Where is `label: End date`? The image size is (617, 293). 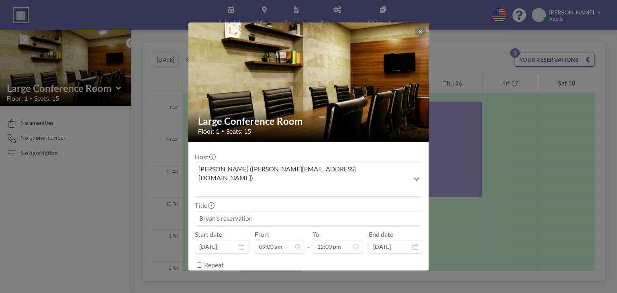 label: End date is located at coordinates (381, 235).